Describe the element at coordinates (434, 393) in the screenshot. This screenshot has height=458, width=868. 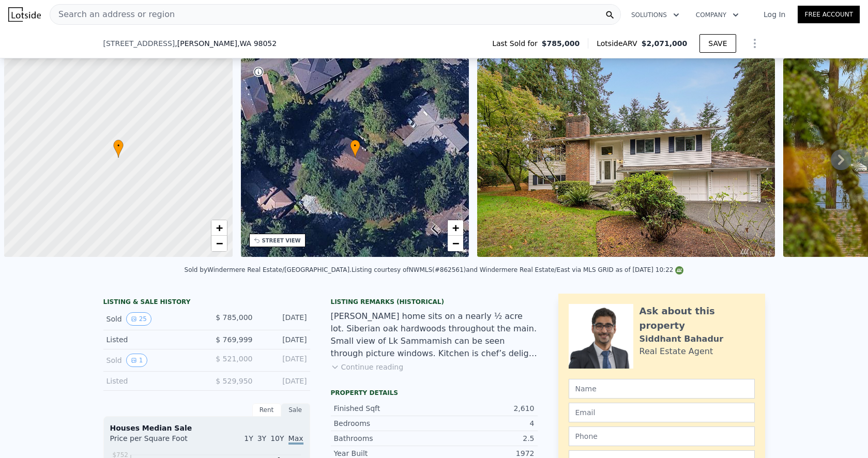
I see `div: Property details` at that location.